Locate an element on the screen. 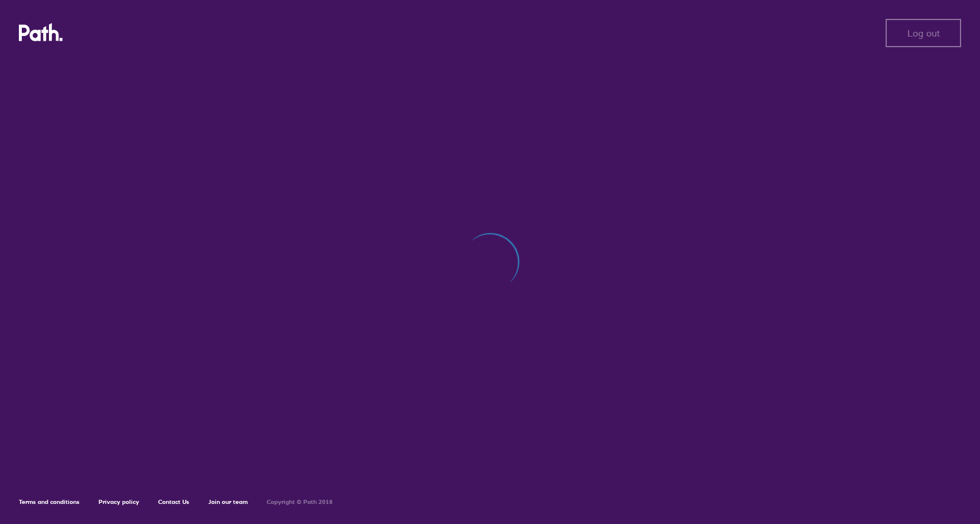 The width and height of the screenshot is (980, 524). a: Contact Us is located at coordinates (174, 502).